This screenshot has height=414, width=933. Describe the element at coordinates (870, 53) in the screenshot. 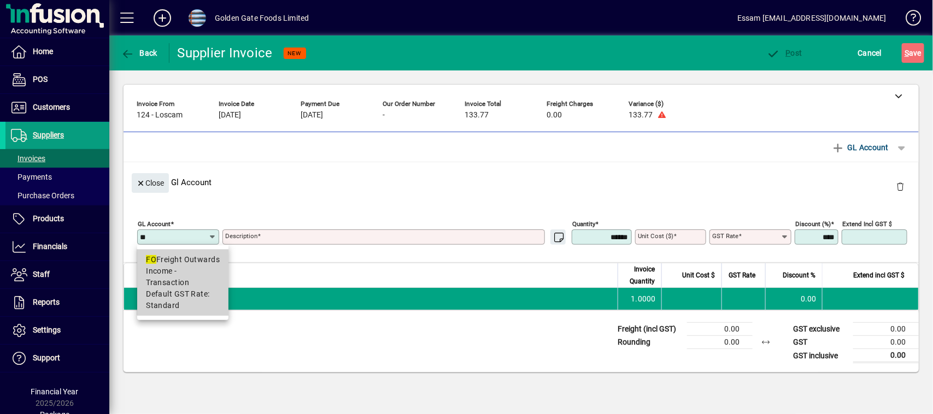

I see `button: Cancel` at that location.